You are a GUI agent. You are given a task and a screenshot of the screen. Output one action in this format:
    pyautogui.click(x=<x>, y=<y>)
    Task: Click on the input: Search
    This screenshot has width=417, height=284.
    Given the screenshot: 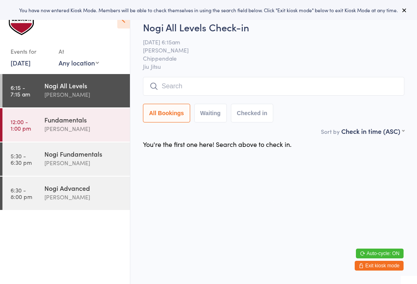 What is the action you would take?
    pyautogui.click(x=274, y=86)
    